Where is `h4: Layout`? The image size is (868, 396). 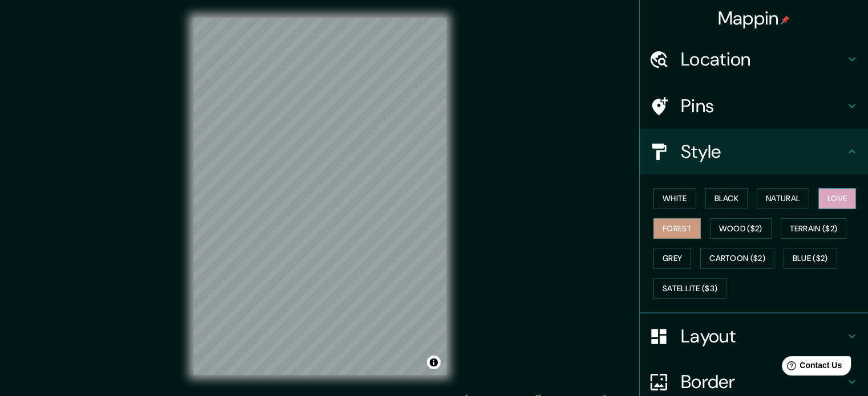
h4: Layout is located at coordinates (763, 337).